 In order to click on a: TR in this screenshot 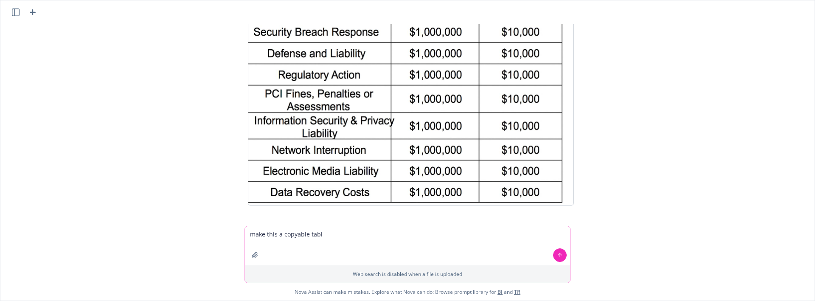, I will do `click(517, 292)`.